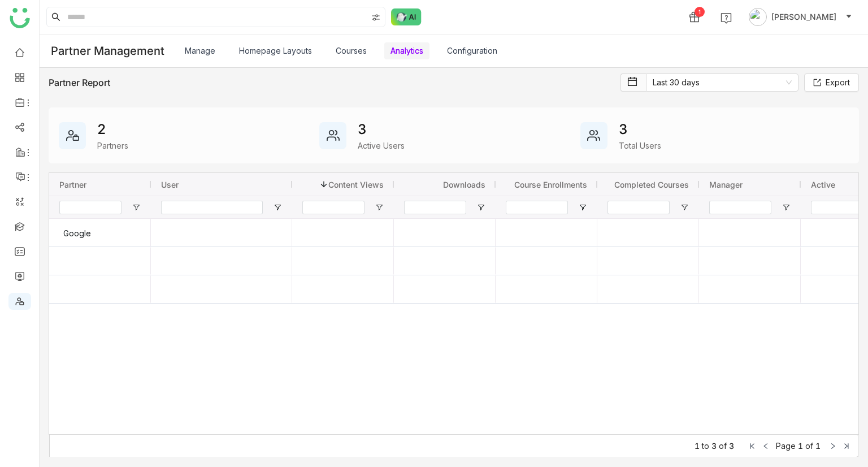 This screenshot has width=868, height=467. I want to click on div: Google, so click(100, 234).